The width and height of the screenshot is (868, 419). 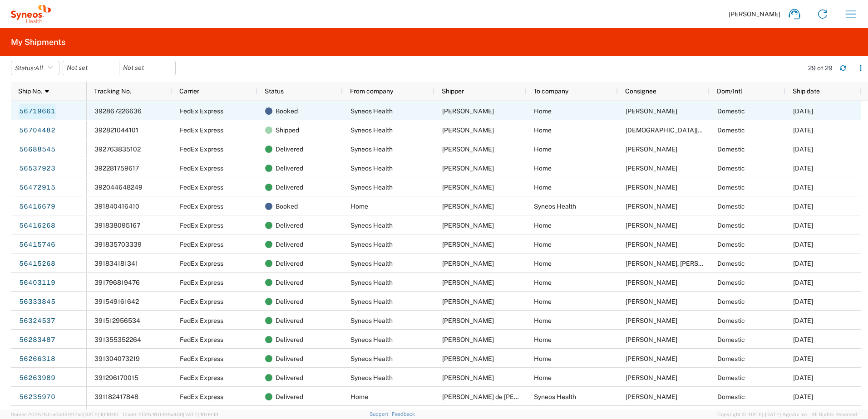 I want to click on a: 56537923, so click(x=37, y=169).